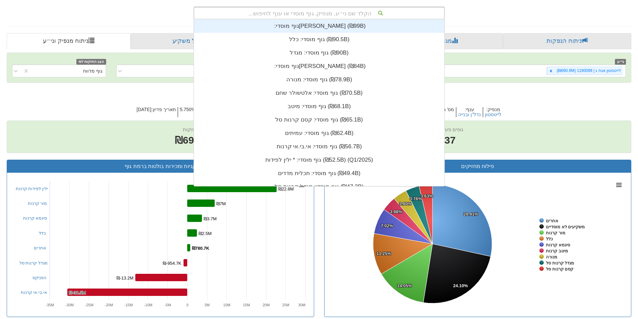 Image resolution: width=638 pixels, height=319 pixels. What do you see at coordinates (450, 129) in the screenshot?
I see `span: גופים פעילים` at bounding box center [450, 129].